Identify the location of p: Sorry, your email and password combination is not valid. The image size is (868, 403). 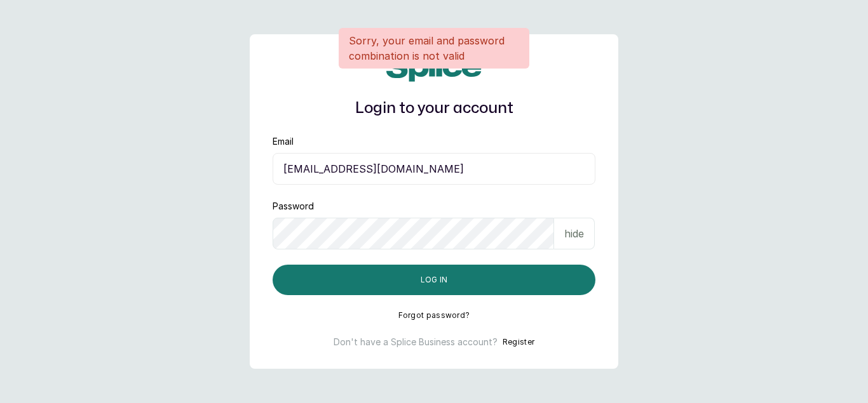
(434, 48).